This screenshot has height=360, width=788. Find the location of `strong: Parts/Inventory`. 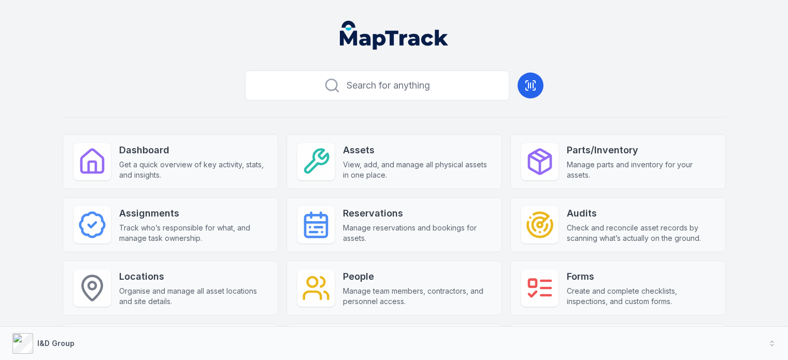

strong: Parts/Inventory is located at coordinates (641, 150).